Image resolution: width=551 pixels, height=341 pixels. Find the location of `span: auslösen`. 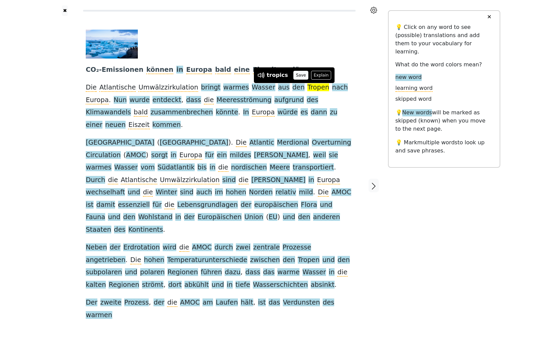

span: auslösen is located at coordinates (296, 70).